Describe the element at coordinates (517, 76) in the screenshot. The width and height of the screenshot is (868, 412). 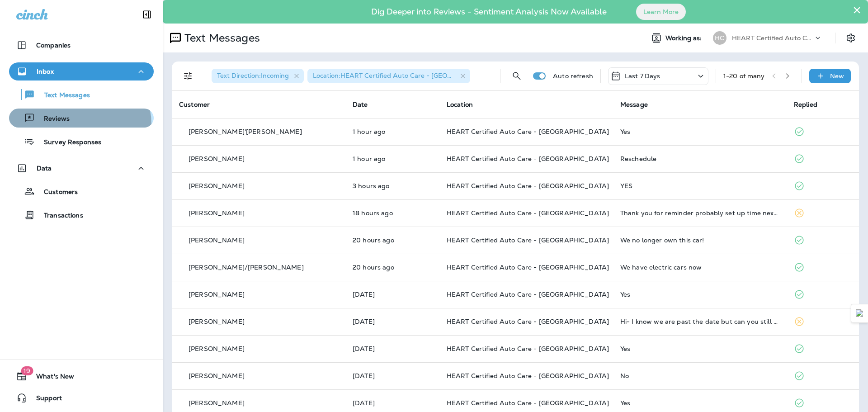
I see `button: Search Messages` at that location.